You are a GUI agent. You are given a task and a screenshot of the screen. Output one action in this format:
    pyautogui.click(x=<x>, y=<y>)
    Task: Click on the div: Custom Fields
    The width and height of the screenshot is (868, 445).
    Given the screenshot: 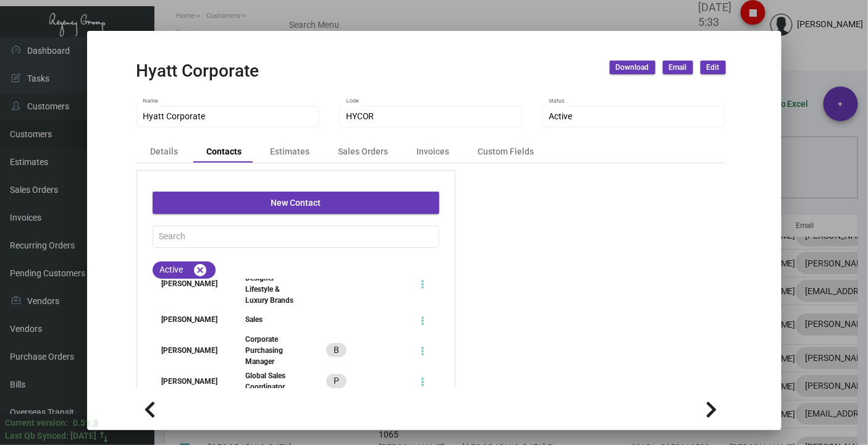 What is the action you would take?
    pyautogui.click(x=506, y=152)
    